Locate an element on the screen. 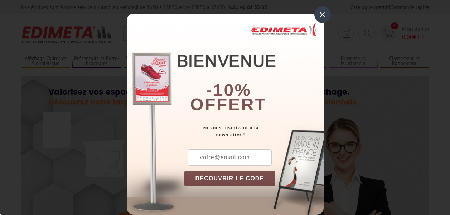 Image resolution: width=450 pixels, height=215 pixels. div: en vous inscrivant à la newsletter ! is located at coordinates (254, 132).